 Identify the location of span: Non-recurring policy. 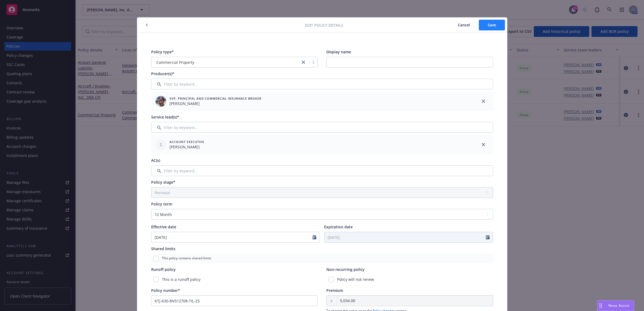
(346, 270).